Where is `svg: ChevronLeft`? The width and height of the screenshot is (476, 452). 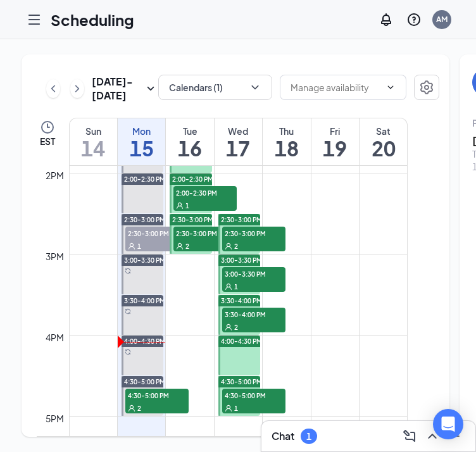 svg: ChevronLeft is located at coordinates (53, 89).